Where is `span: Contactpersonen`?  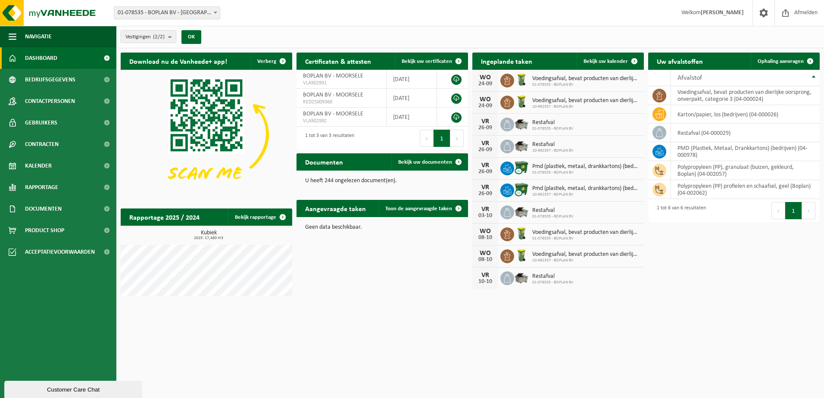
span: Contactpersonen is located at coordinates (50, 101).